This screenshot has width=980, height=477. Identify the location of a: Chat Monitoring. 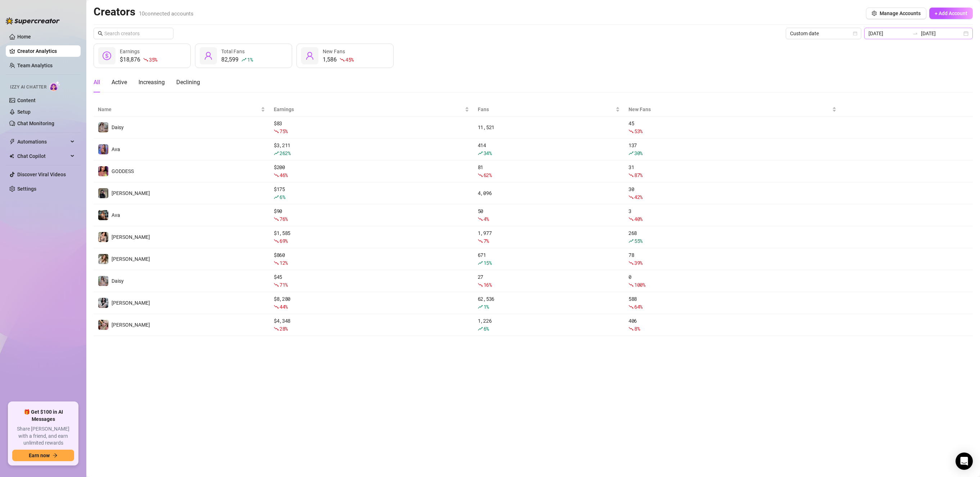
(36, 123).